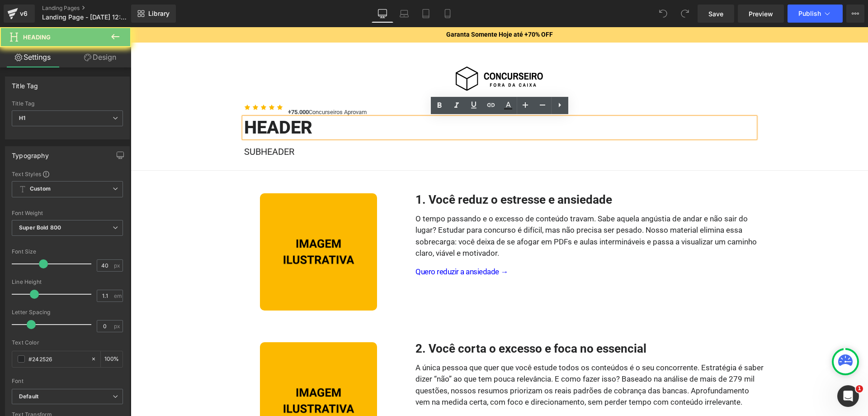  I want to click on h1: HEADER, so click(369, 101).